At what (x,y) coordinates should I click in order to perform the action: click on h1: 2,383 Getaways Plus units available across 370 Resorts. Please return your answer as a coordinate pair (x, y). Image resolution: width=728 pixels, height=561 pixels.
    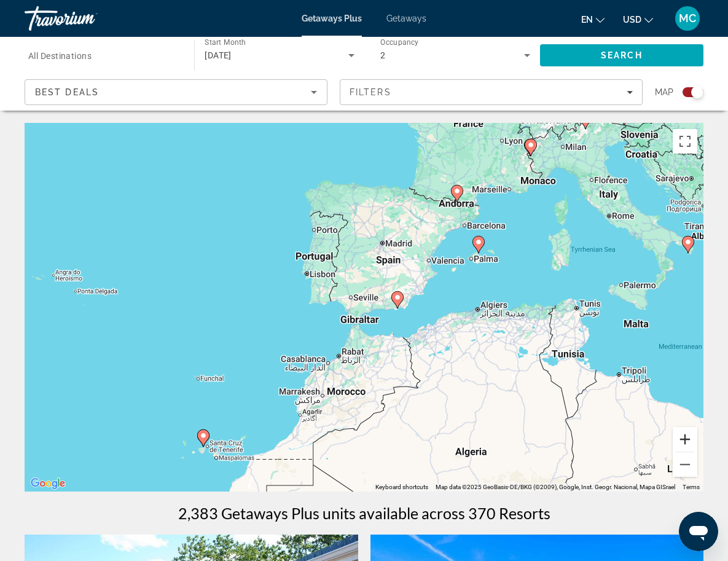
    Looking at the image, I should click on (364, 513).